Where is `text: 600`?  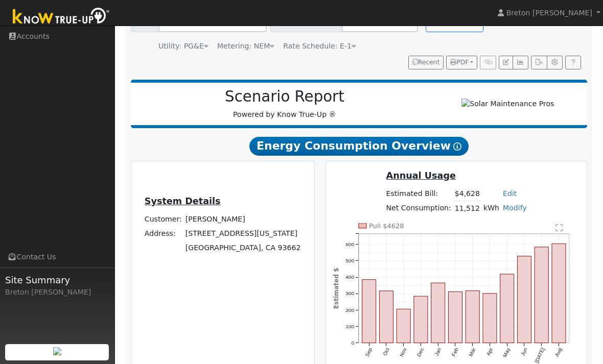 text: 600 is located at coordinates (349, 244).